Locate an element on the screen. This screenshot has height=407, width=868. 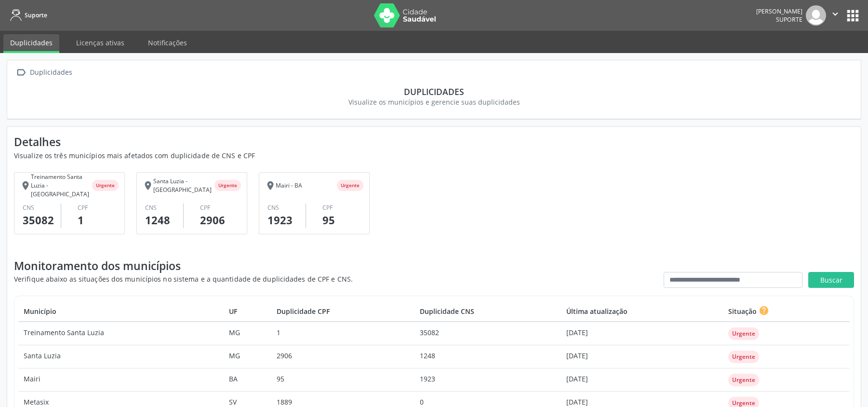
div: Visualize os municípios e gerencie suas duplicidades is located at coordinates (434, 102).